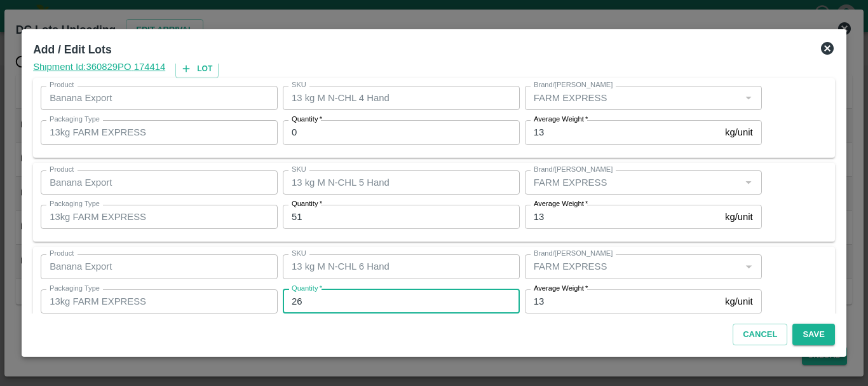  What do you see at coordinates (760, 335) in the screenshot?
I see `button: Cancel` at bounding box center [760, 335].